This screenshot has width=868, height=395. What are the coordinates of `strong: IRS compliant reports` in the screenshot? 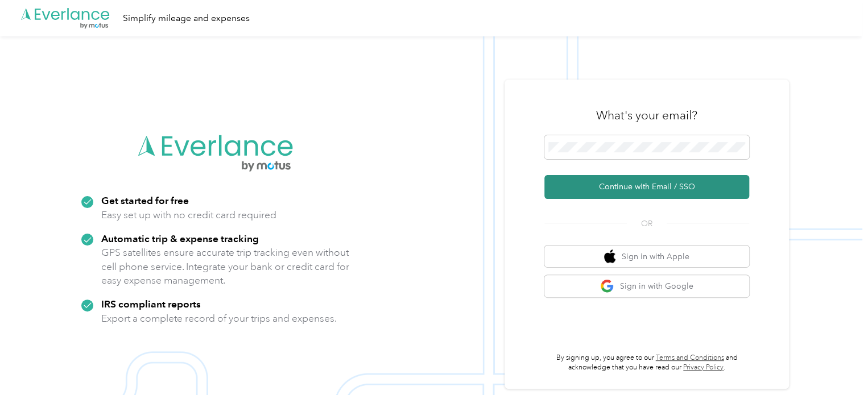 It's located at (151, 304).